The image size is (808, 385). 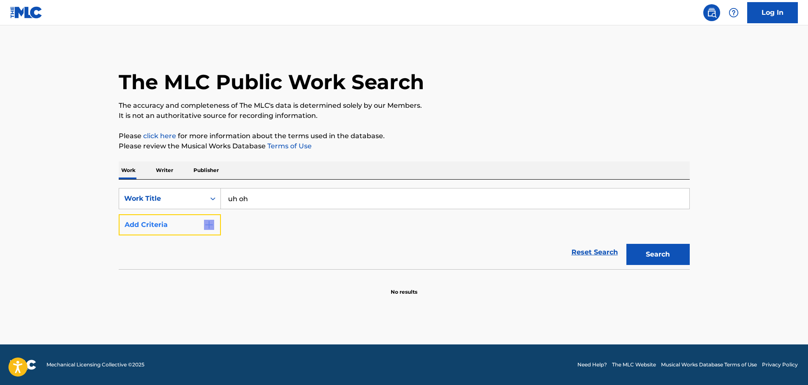 I want to click on a: The MLC Website, so click(x=634, y=365).